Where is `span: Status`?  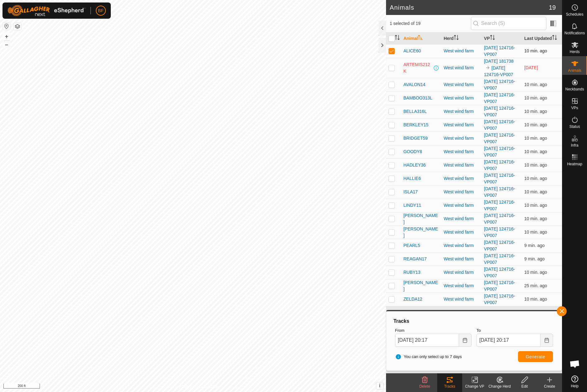
span: Status is located at coordinates (575, 126).